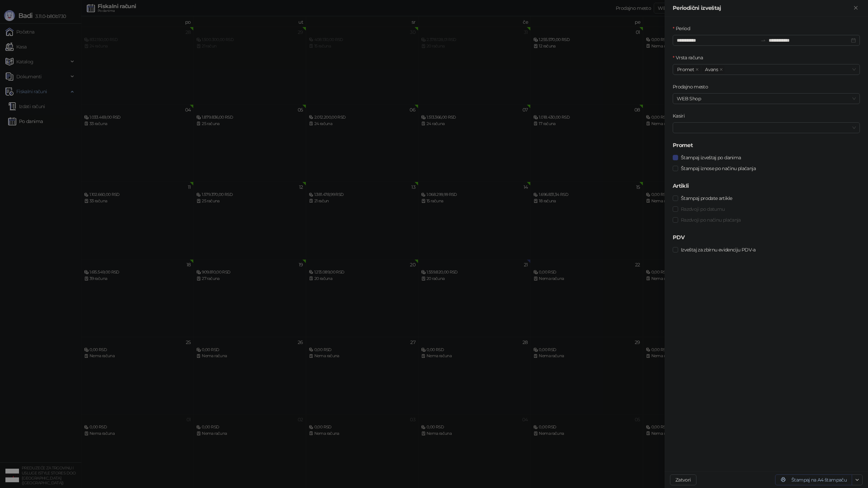 This screenshot has height=488, width=868. I want to click on h5: Promet, so click(766, 146).